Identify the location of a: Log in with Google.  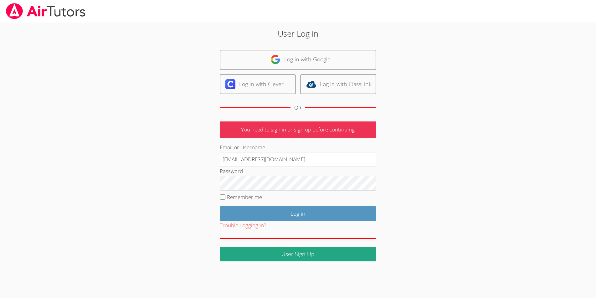
(298, 59).